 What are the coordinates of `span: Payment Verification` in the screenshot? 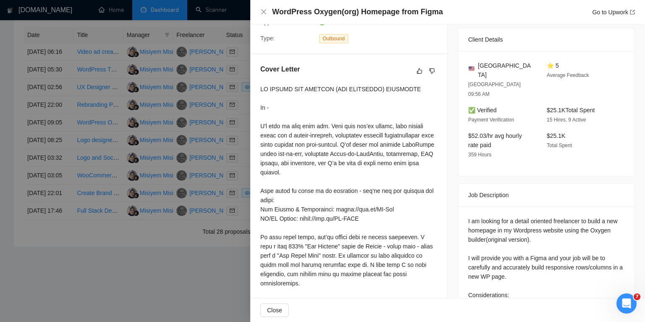 It's located at (491, 120).